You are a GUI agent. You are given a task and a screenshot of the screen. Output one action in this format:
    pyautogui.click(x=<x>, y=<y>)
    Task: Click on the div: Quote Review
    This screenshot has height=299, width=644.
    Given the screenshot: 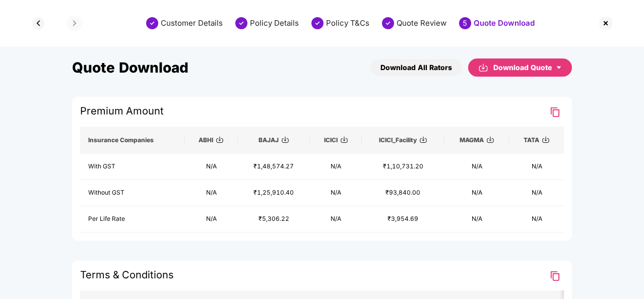 What is the action you would take?
    pyautogui.click(x=422, y=23)
    